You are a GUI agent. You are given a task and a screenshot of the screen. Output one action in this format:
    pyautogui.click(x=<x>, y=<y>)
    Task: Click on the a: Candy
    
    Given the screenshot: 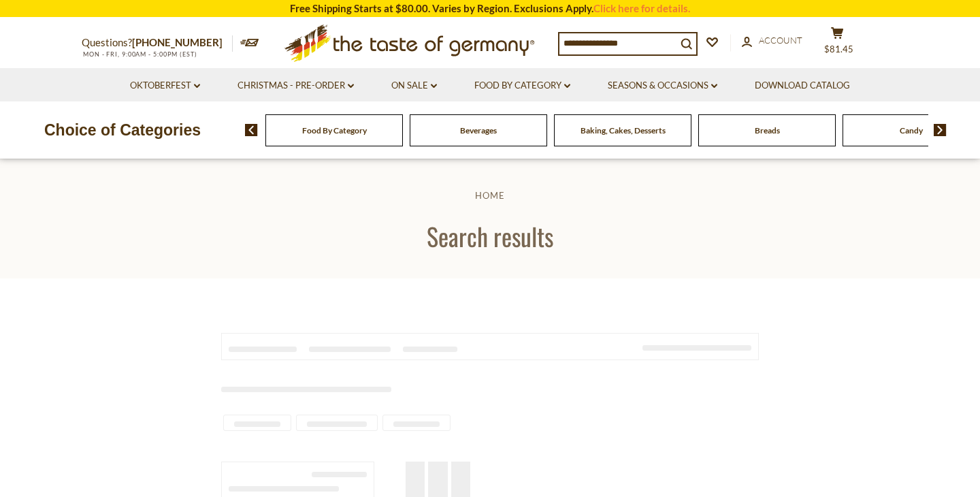 What is the action you would take?
    pyautogui.click(x=912, y=130)
    